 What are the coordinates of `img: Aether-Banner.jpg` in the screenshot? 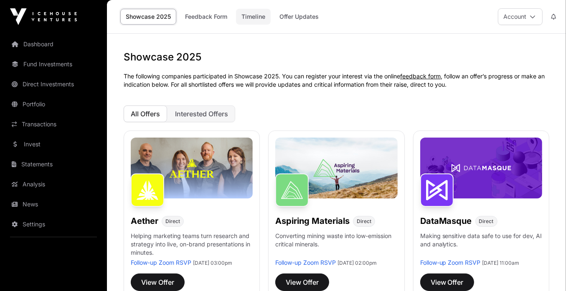 It's located at (192, 168).